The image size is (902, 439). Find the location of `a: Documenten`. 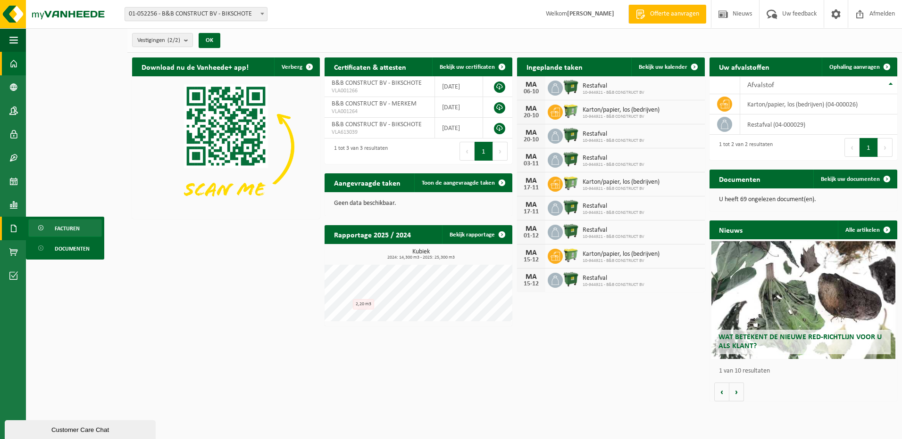

a: Documenten is located at coordinates (65, 249).